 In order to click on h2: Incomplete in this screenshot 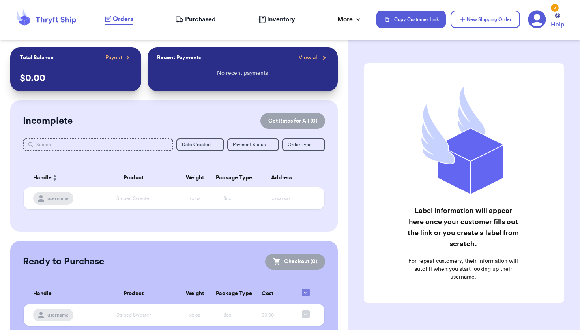, I will do `click(48, 121)`.